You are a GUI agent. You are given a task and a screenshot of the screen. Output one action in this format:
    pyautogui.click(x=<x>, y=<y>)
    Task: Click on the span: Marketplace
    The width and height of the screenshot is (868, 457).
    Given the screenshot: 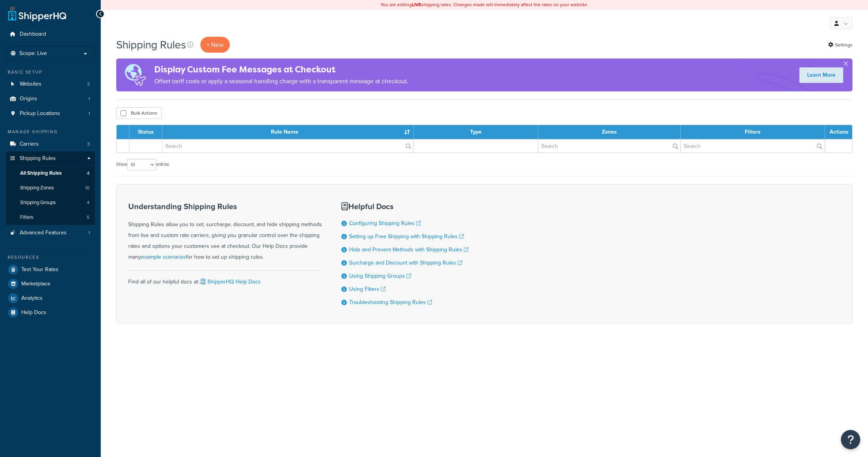 What is the action you would take?
    pyautogui.click(x=36, y=284)
    